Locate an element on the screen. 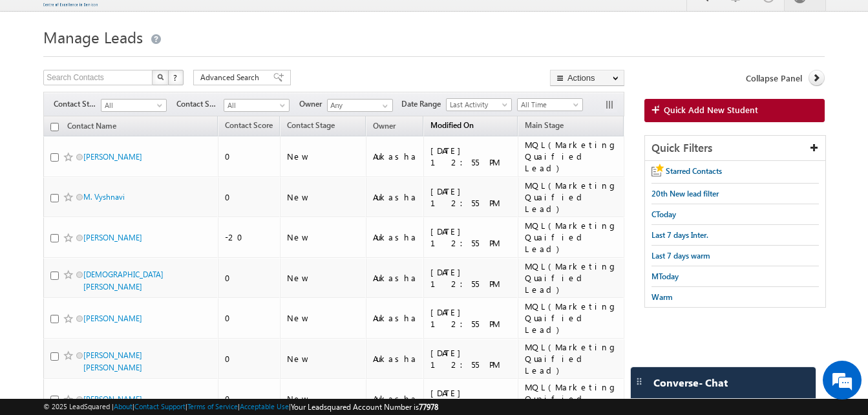  span: CToday is located at coordinates (664, 214).